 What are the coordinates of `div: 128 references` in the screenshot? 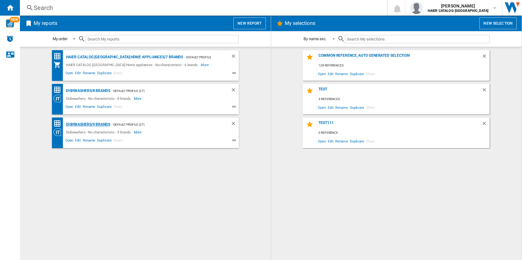 It's located at (403, 65).